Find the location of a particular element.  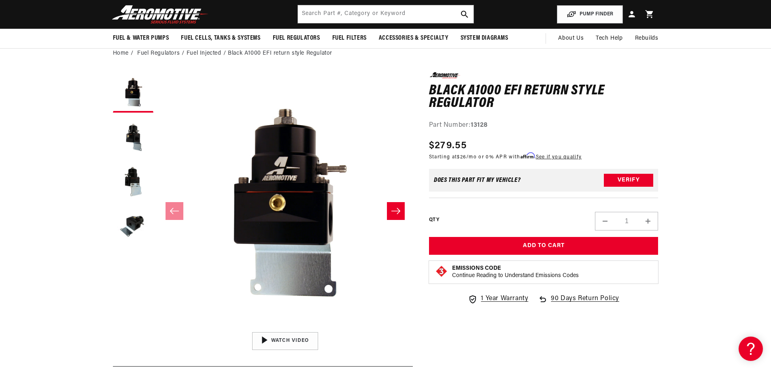

button: Slide right is located at coordinates (396, 211).